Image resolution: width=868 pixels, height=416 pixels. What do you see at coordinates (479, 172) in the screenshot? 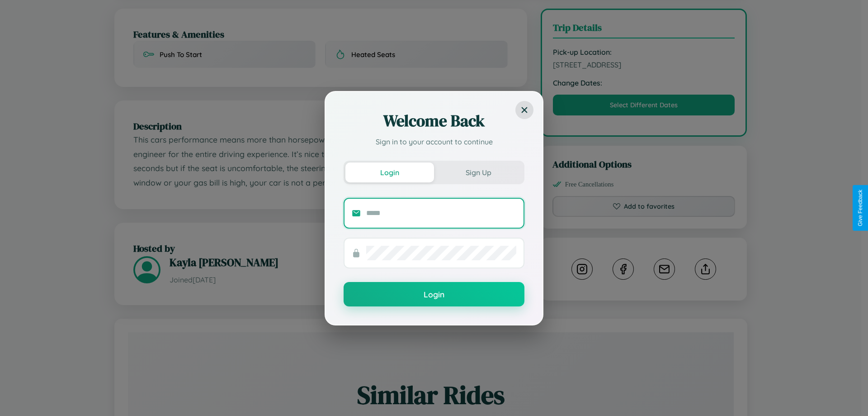
I see `button: Sign Up` at bounding box center [479, 172].